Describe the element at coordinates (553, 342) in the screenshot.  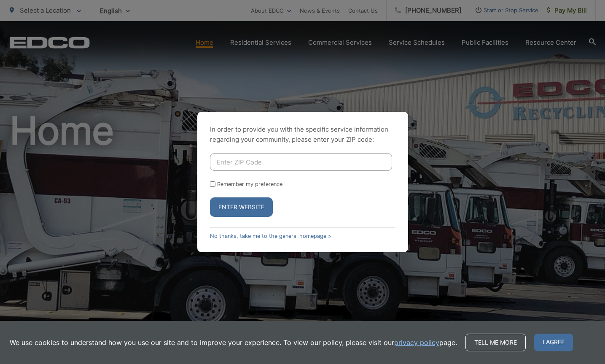
I see `span: I agree` at that location.